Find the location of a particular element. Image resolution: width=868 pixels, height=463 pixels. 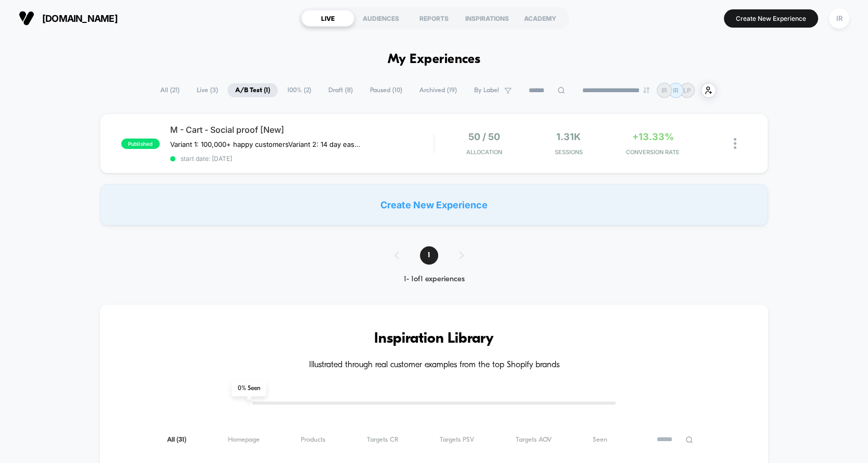

div: LIVE is located at coordinates (328, 18).